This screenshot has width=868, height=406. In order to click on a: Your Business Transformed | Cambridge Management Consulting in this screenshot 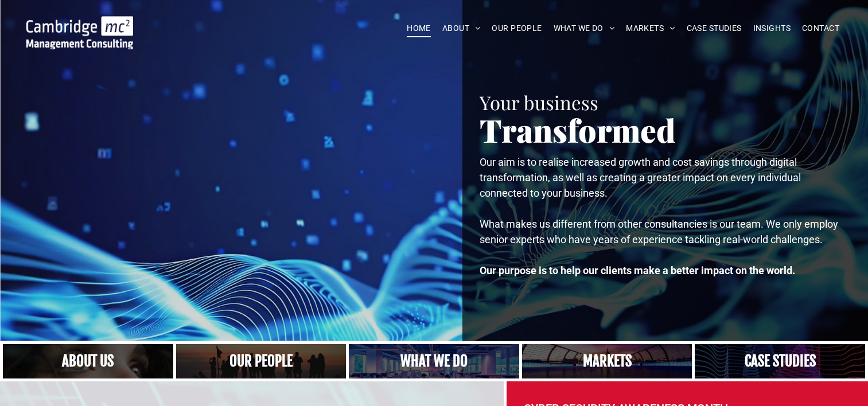, I will do `click(79, 23)`.